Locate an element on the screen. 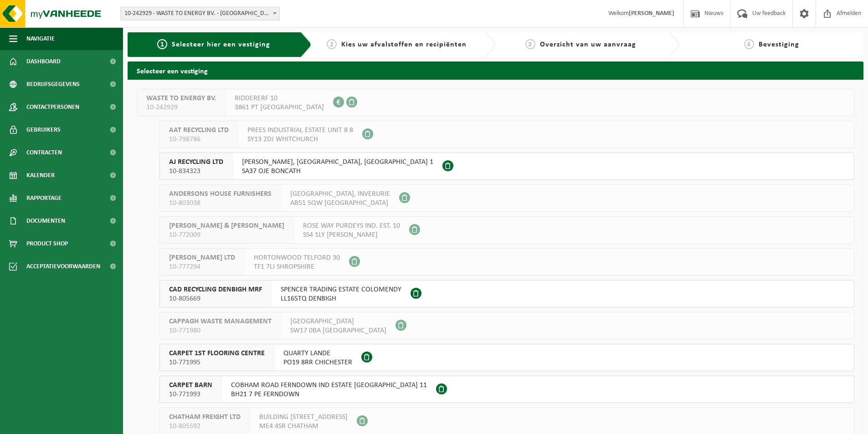 Image resolution: width=868 pixels, height=434 pixels. span: Overzicht van uw aanvraag is located at coordinates (587, 45).